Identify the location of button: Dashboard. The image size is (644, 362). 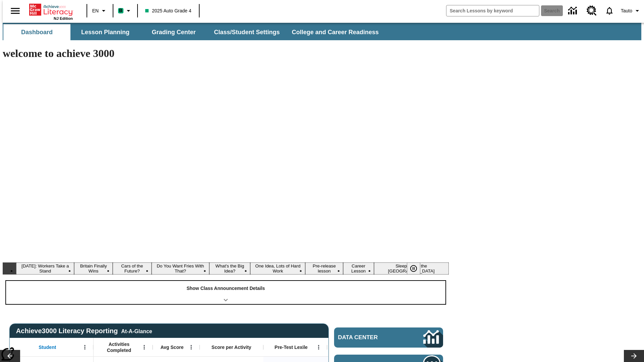
(37, 32).